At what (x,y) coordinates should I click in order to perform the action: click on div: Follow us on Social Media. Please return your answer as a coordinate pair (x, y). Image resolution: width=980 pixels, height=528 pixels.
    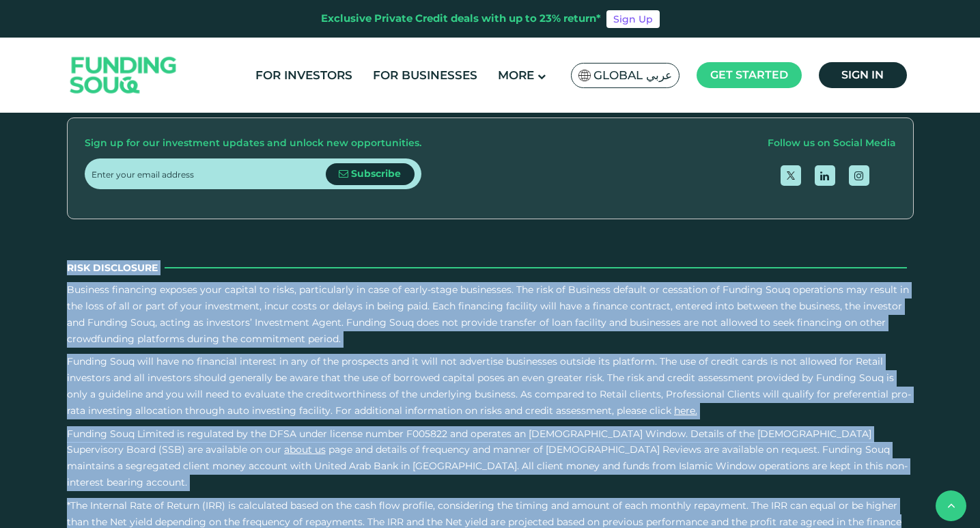
    Looking at the image, I should click on (831, 143).